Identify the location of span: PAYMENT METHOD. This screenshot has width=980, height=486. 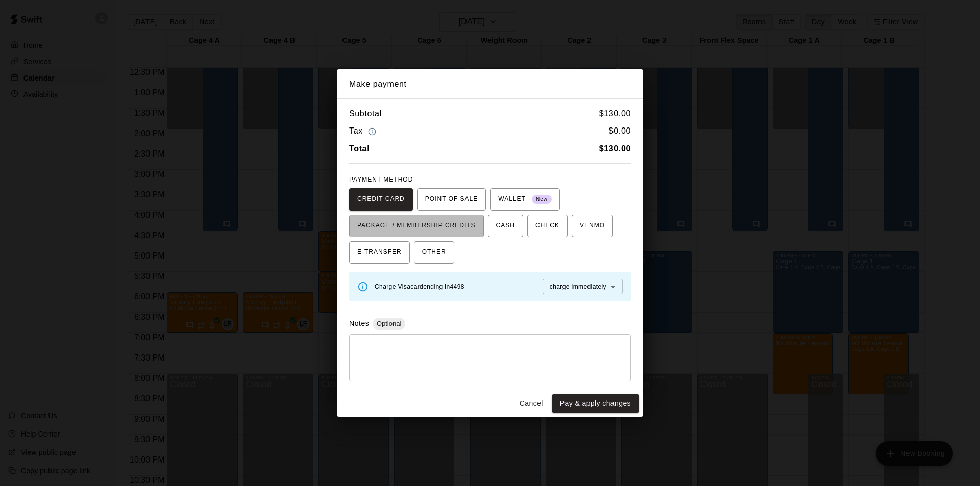
(381, 180).